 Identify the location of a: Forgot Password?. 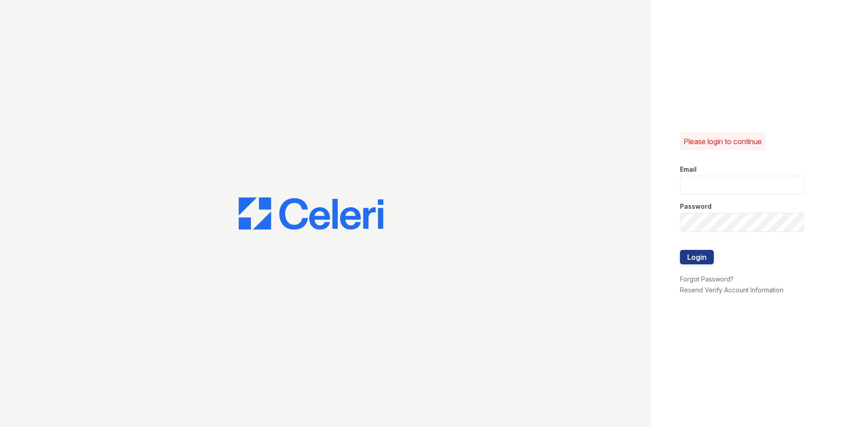
(707, 279).